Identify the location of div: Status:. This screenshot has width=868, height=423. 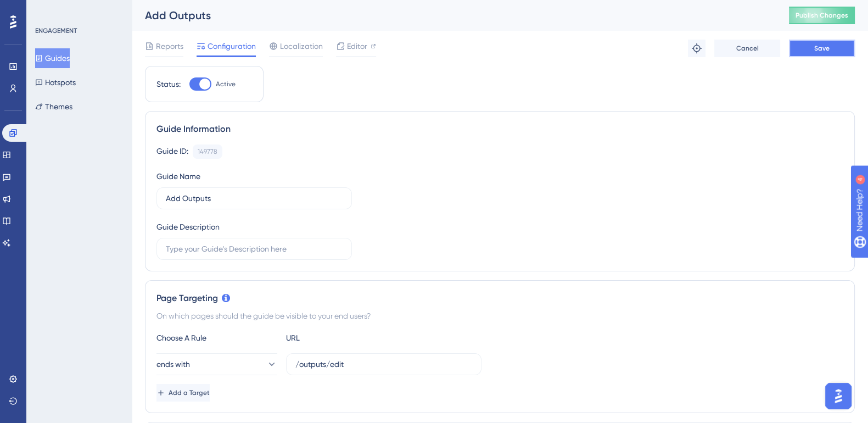
(168, 84).